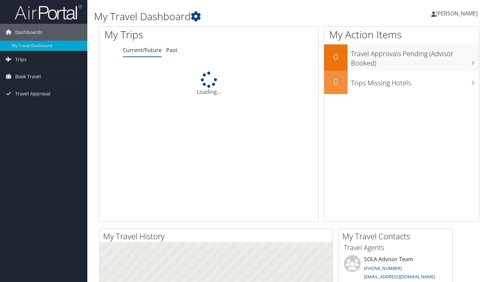 The height and width of the screenshot is (282, 491). Describe the element at coordinates (402, 82) in the screenshot. I see `a: 0Trips Missing Hotels` at that location.